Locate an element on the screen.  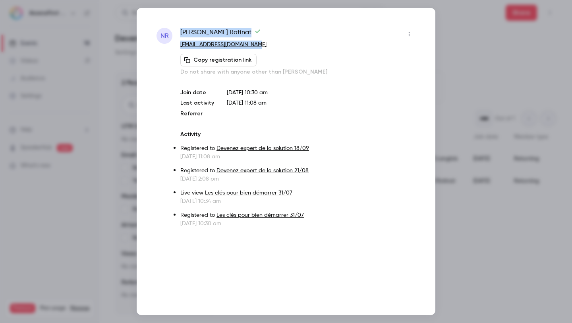
p: Activity is located at coordinates (298, 134).